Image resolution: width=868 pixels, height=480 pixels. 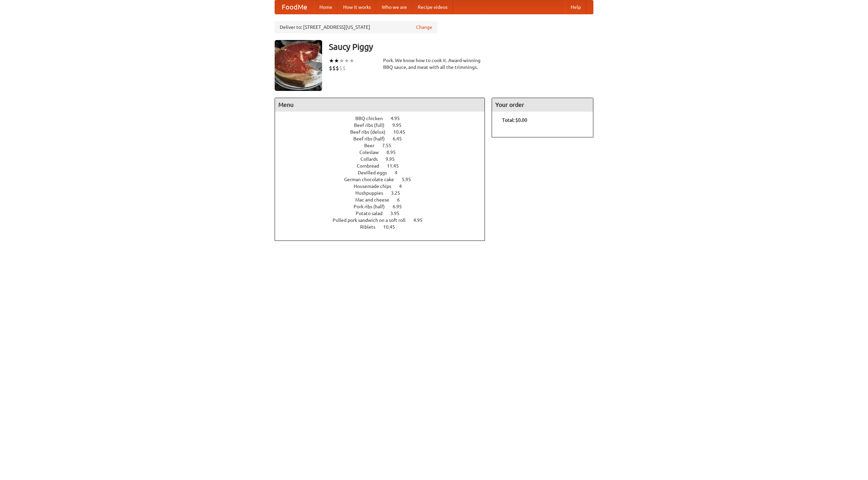 I want to click on span: Collards, so click(x=373, y=159).